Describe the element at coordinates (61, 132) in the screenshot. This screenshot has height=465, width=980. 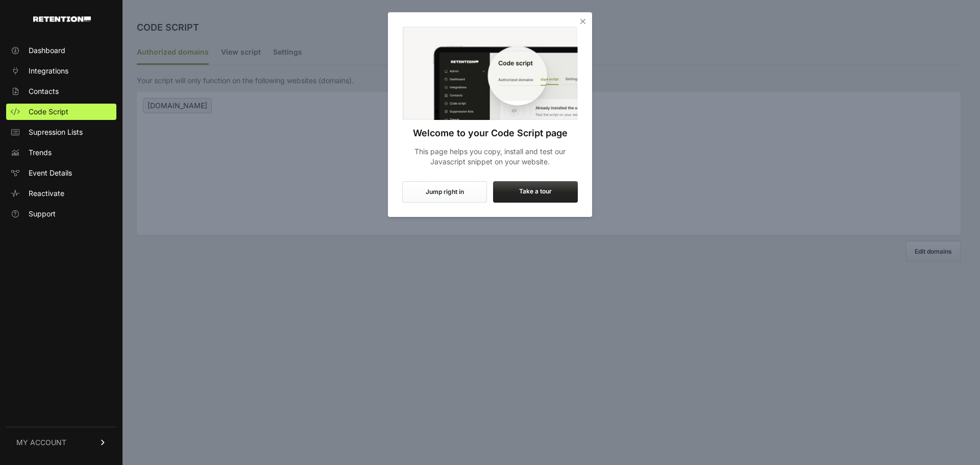
I see `a: Supression Lists` at that location.